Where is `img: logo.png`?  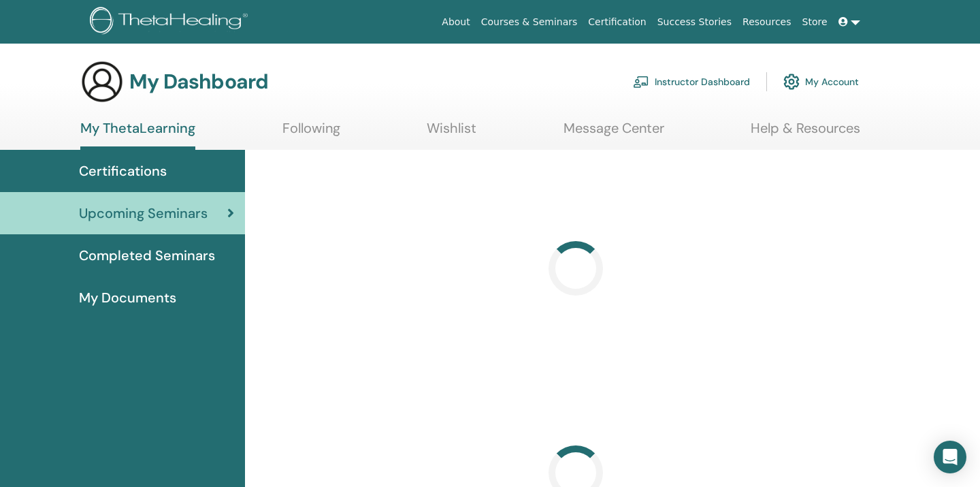
img: logo.png is located at coordinates (171, 22).